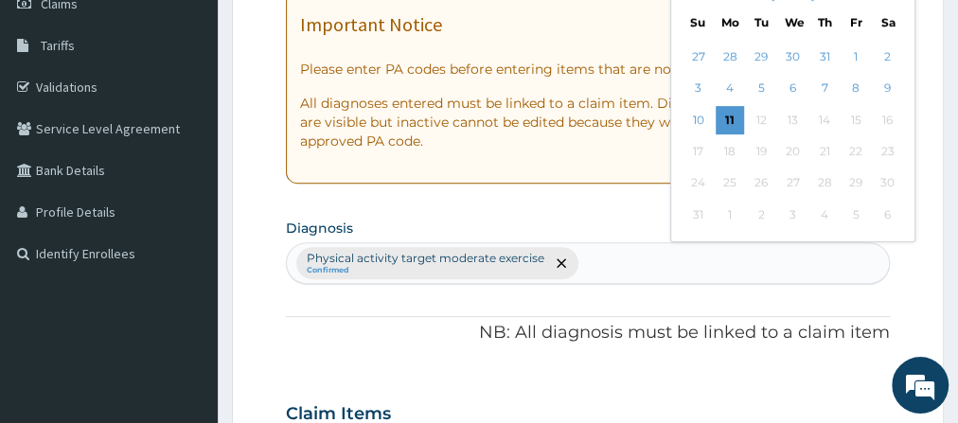  Describe the element at coordinates (888, 152) in the screenshot. I see `div: Not available Saturday, August 23rd, 2025` at that location.